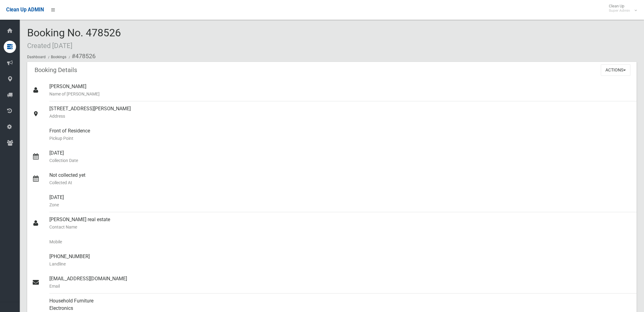 The image size is (644, 312). Describe the element at coordinates (340, 286) in the screenshot. I see `small: Email` at that location.